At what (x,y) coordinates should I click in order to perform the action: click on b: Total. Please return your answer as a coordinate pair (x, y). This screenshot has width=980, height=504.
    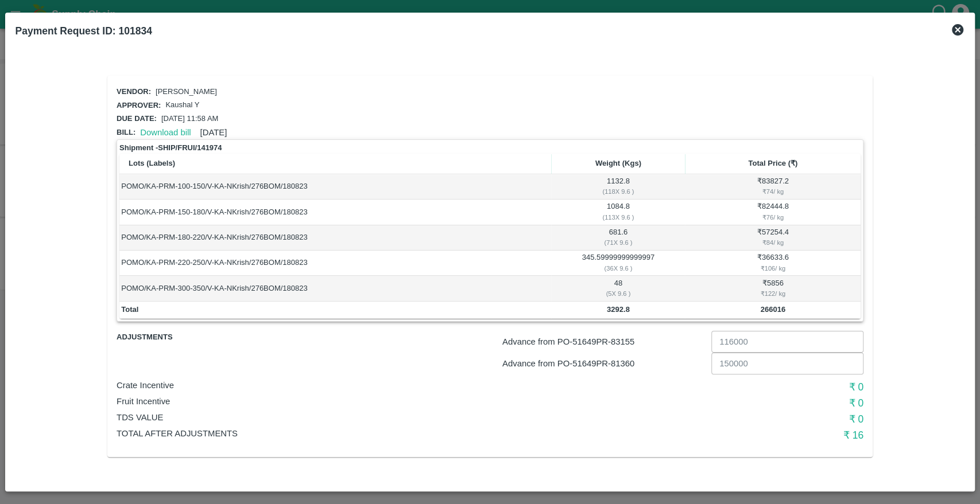
    Looking at the image, I should click on (129, 309).